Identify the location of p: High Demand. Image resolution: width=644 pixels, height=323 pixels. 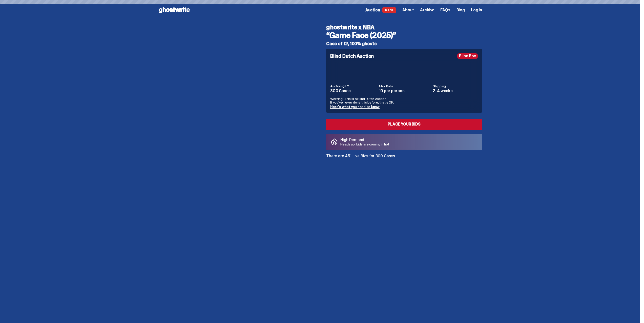
(365, 140).